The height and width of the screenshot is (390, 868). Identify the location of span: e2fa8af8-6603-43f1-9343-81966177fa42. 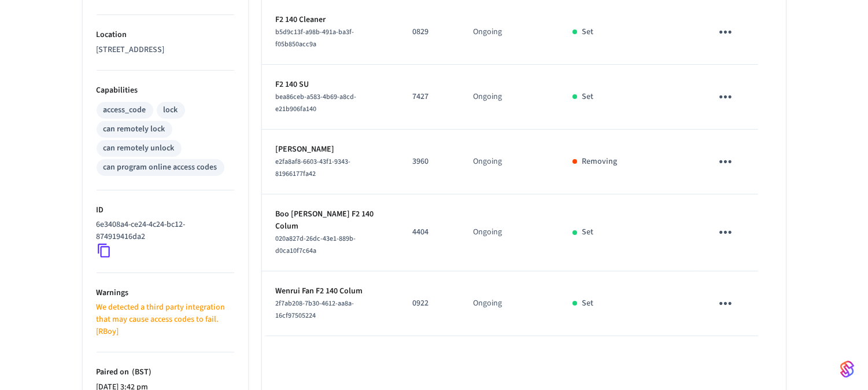
(313, 168).